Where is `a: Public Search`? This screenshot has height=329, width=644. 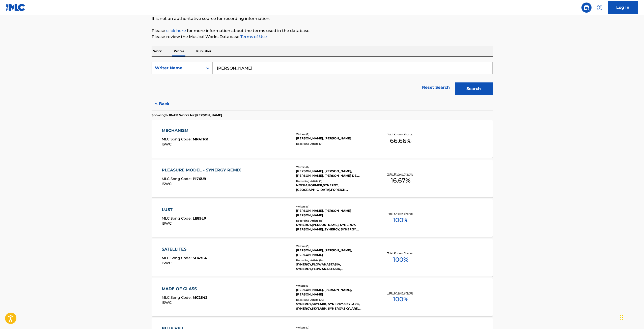 a: Public Search is located at coordinates (586, 8).